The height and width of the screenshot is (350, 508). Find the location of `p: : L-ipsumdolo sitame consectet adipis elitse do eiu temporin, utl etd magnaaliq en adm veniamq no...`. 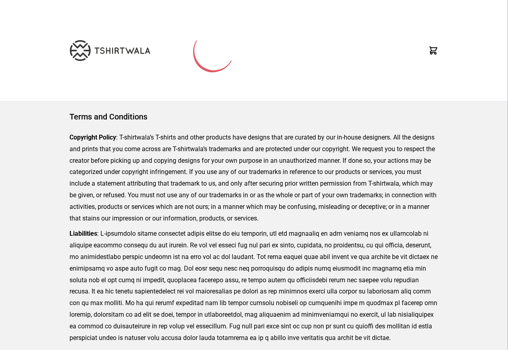

p: : L-ipsumdolo sitame consectet adipis elitse do eiu temporin, utl etd magnaaliq en adm veniamq no... is located at coordinates (254, 286).